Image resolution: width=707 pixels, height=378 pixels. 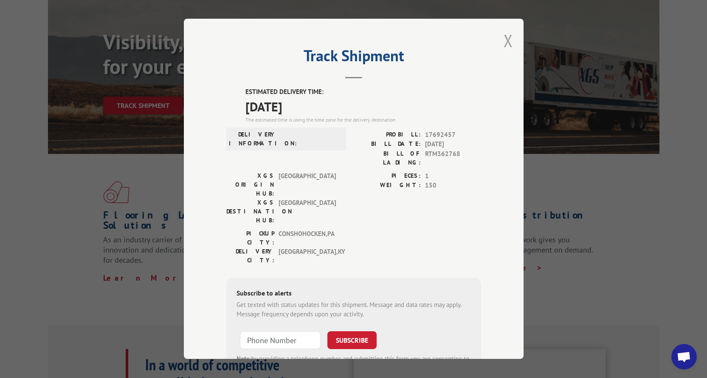 What do you see at coordinates (684, 356) in the screenshot?
I see `div: Open chat` at bounding box center [684, 356].